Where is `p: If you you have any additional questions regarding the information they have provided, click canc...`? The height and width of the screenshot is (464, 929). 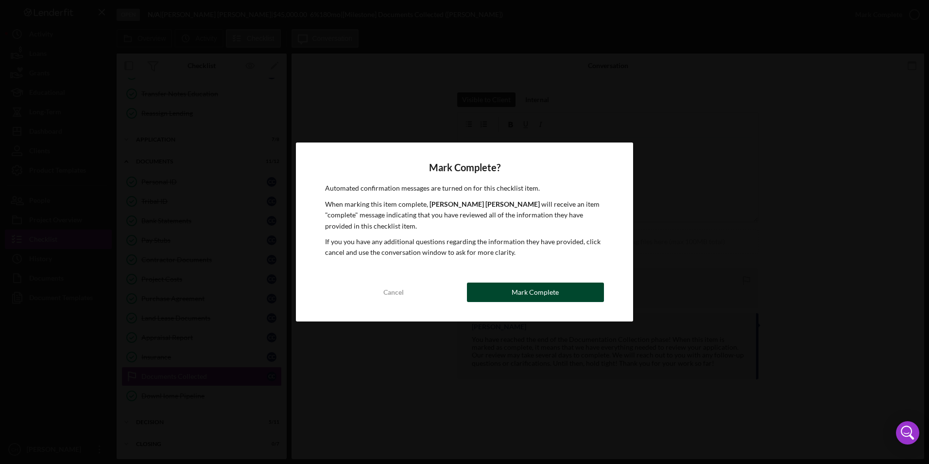 p: If you you have any additional questions regarding the information they have provided, click canc... is located at coordinates (464, 247).